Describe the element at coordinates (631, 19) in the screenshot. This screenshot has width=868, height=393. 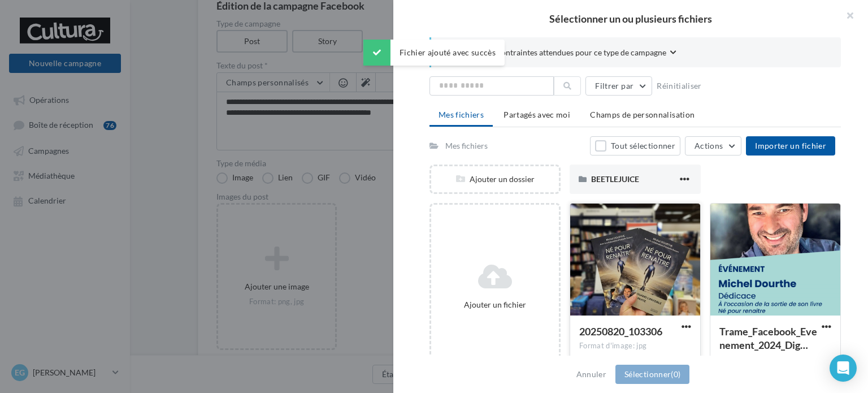
I see `h2: Sélectionner un ou plusieurs fichiers` at that location.